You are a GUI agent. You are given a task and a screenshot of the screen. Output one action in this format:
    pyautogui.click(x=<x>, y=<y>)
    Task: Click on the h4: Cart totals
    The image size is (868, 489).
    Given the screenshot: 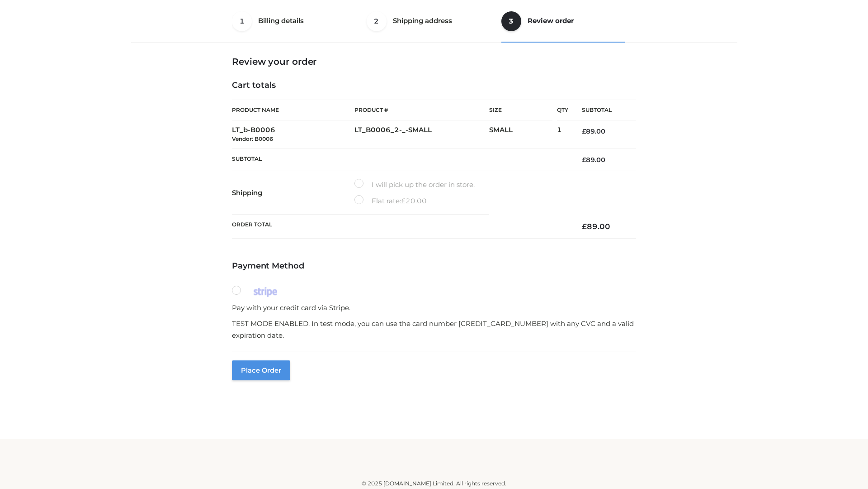 What is the action you would take?
    pyautogui.click(x=434, y=86)
    